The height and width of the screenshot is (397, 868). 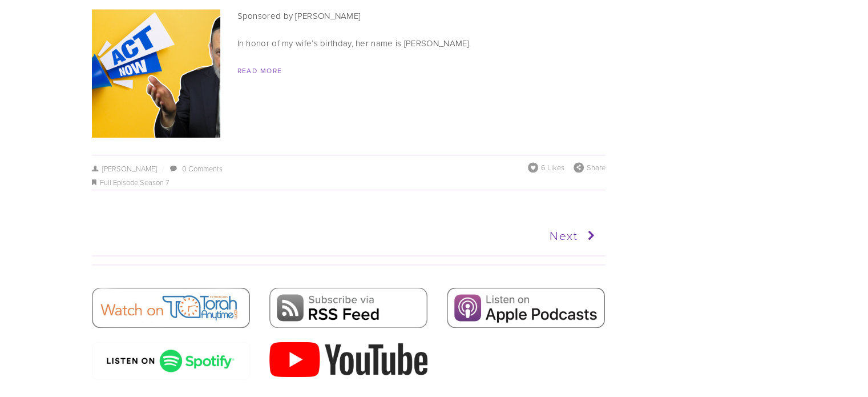 What do you see at coordinates (590, 167) in the screenshot?
I see `div: Share` at bounding box center [590, 167].